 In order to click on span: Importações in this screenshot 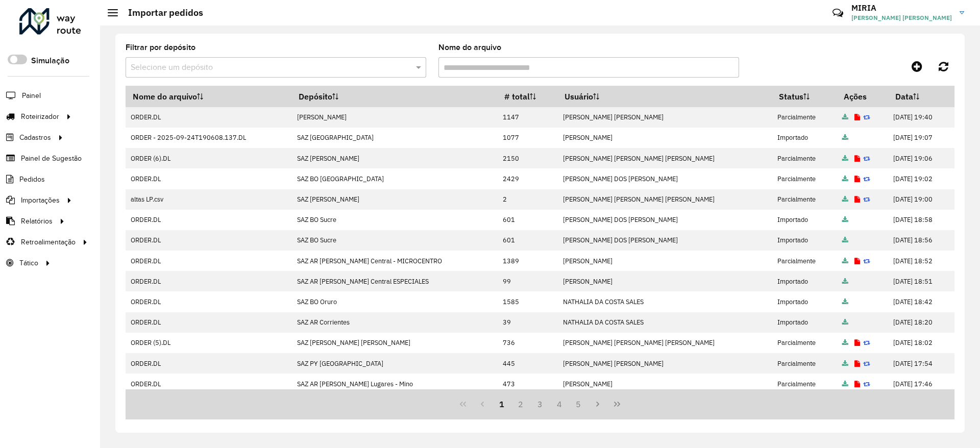, I will do `click(40, 200)`.